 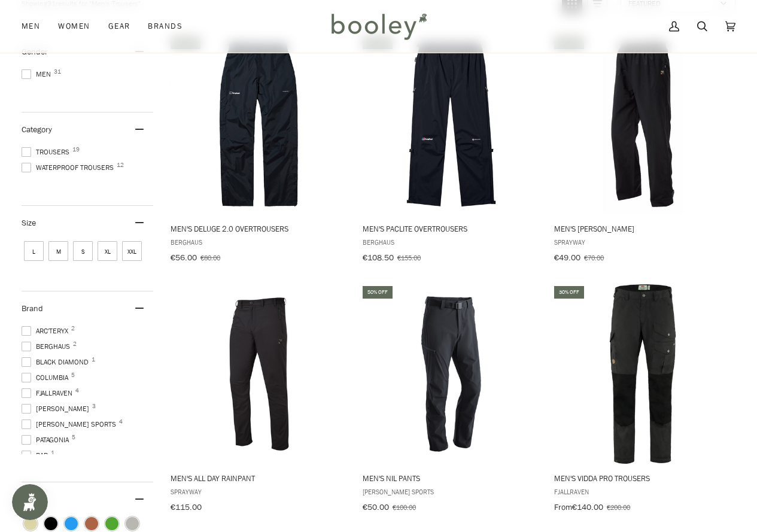 I want to click on span: Size: L, so click(x=34, y=251).